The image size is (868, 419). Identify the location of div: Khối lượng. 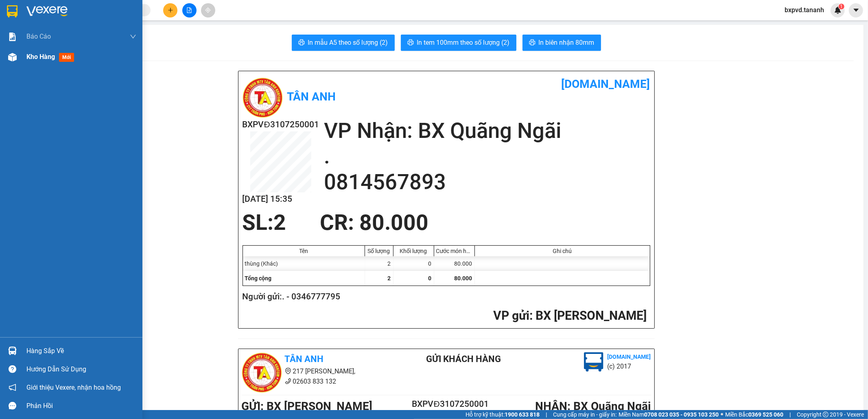
(413, 251).